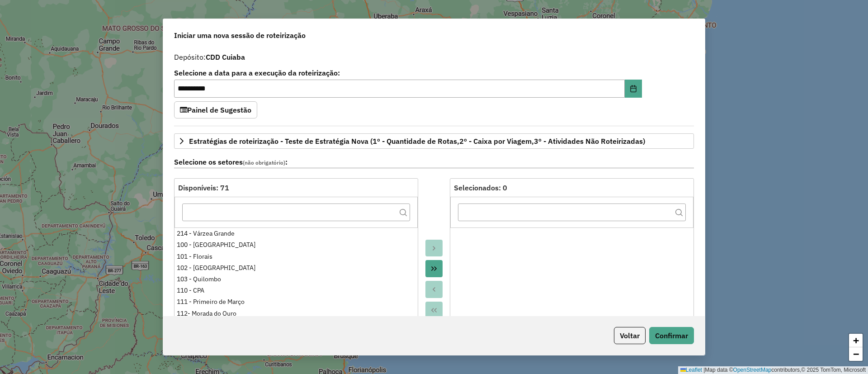  What do you see at coordinates (630, 335) in the screenshot?
I see `button: Voltar` at bounding box center [630, 335].